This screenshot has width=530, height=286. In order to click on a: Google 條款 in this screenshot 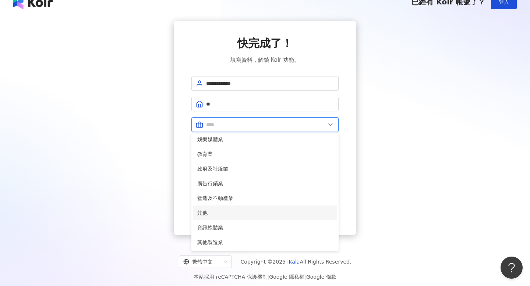, I will do `click(321, 277)`.